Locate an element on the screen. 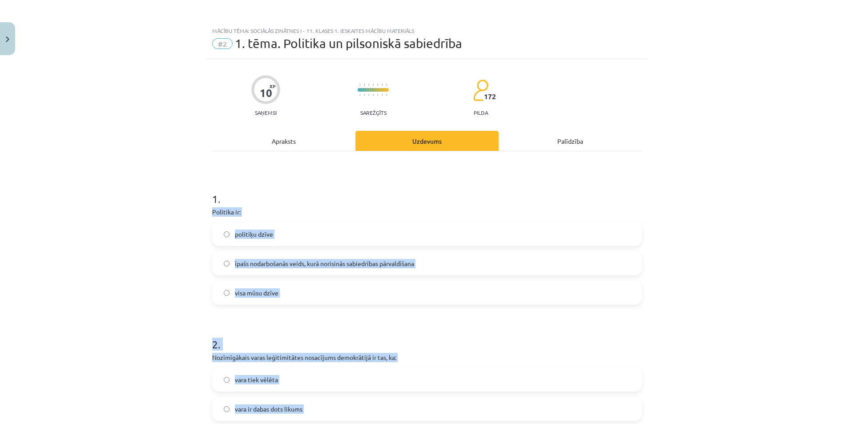 Image resolution: width=854 pixels, height=424 pixels. span: 172 is located at coordinates (489, 96).